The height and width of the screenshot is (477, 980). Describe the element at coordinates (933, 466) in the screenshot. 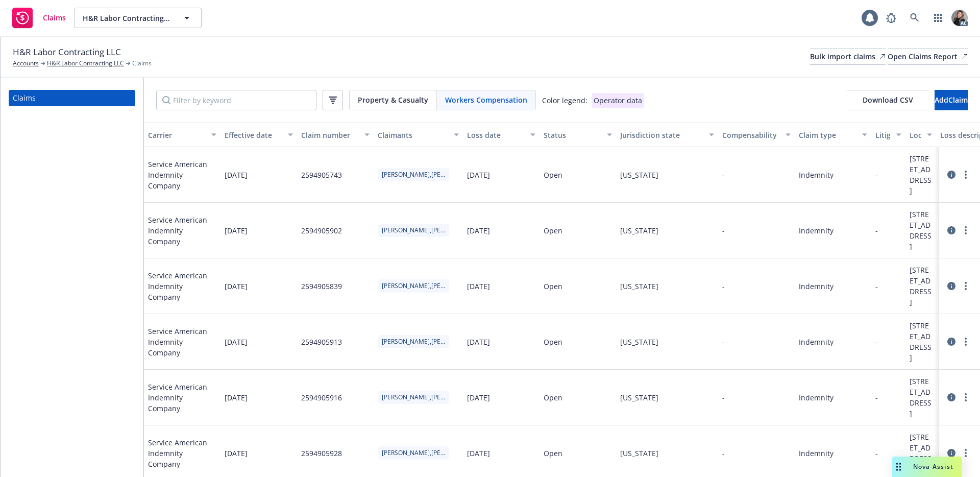

I see `span: Nova Assist` at that location.